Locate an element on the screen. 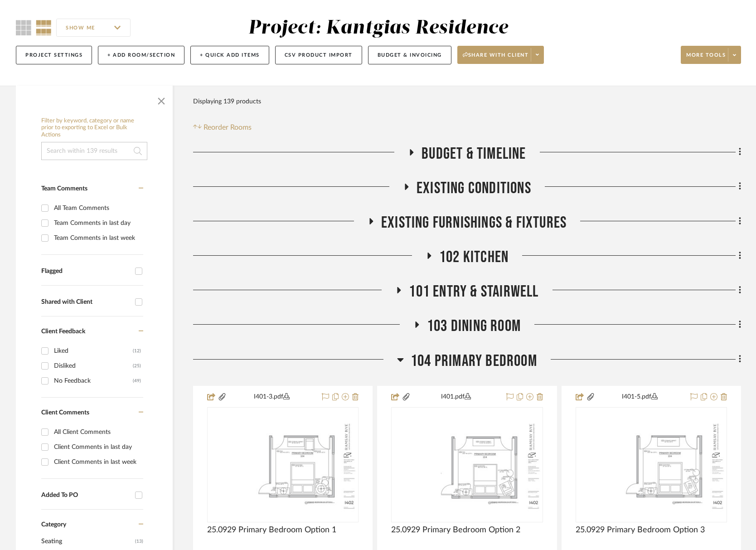 The width and height of the screenshot is (756, 550). div: No Feedback is located at coordinates (93, 381).